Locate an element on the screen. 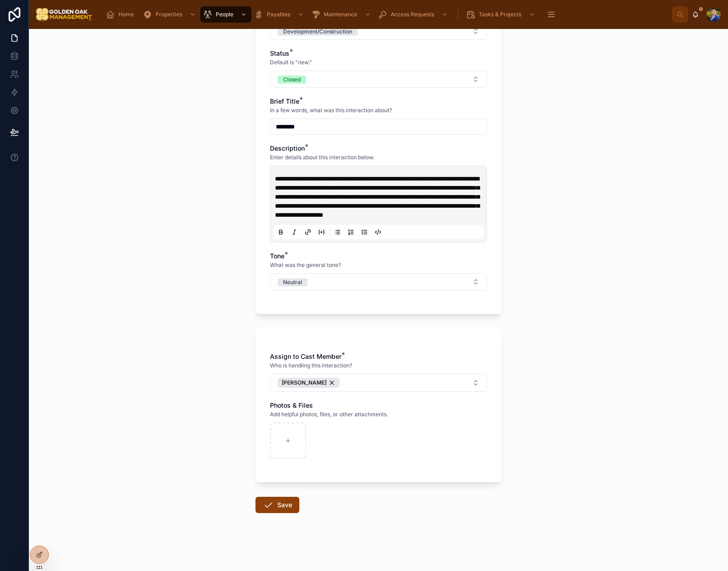 This screenshot has height=571, width=728. button: Unselect DEVELOPMENT_CONSTRUCTION is located at coordinates (317, 31).